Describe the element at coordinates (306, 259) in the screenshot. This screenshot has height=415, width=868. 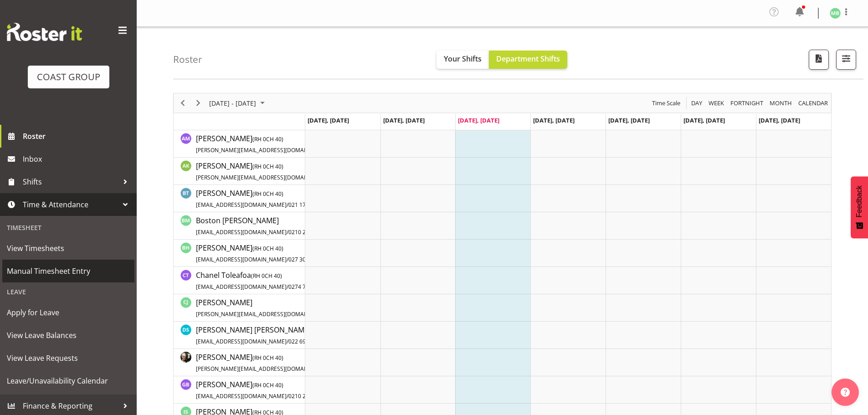
I see `span: 027 309 9306` at that location.